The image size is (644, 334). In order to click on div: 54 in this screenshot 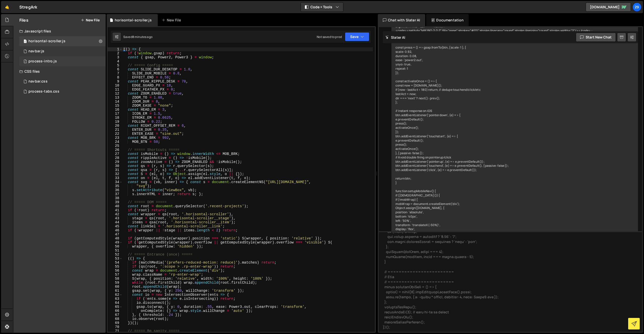, I will do `click(115, 263)`.